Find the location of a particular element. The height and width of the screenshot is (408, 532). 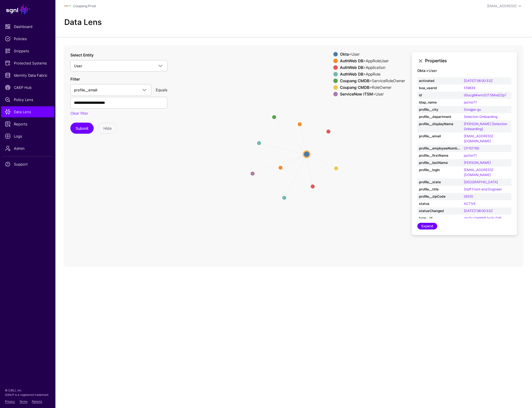

strong: ldap_name is located at coordinates (440, 102).